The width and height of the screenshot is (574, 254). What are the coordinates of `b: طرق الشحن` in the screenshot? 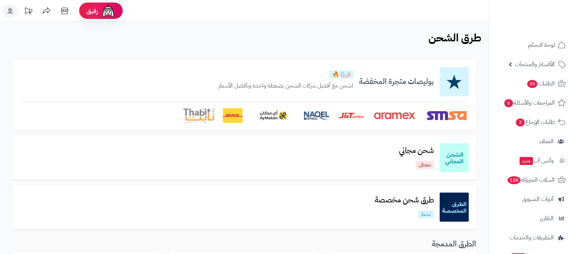 It's located at (455, 37).